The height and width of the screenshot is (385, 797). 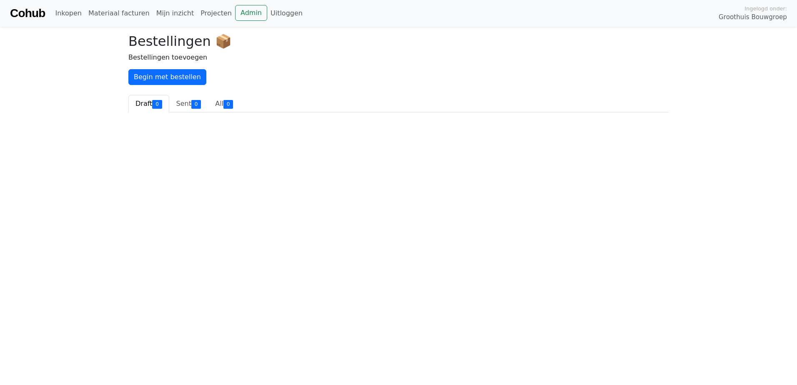 I want to click on p: Bestellingen toevoegen, so click(x=398, y=58).